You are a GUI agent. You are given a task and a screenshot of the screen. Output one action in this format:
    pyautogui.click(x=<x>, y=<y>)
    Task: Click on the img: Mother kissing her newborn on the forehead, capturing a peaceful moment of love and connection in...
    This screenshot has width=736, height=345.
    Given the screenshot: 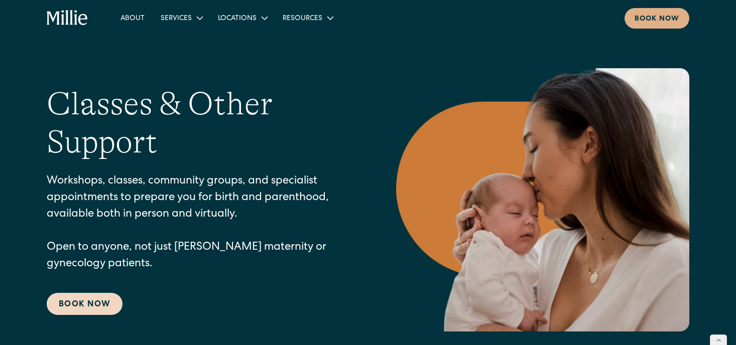 What is the action you would take?
    pyautogui.click(x=543, y=200)
    